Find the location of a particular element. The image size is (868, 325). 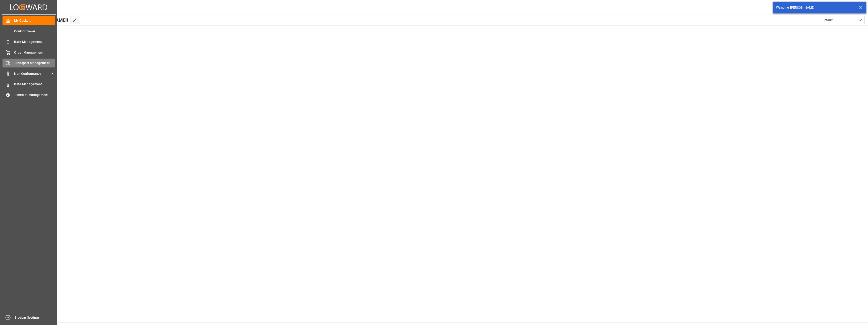

a: Control Tower is located at coordinates (29, 31).